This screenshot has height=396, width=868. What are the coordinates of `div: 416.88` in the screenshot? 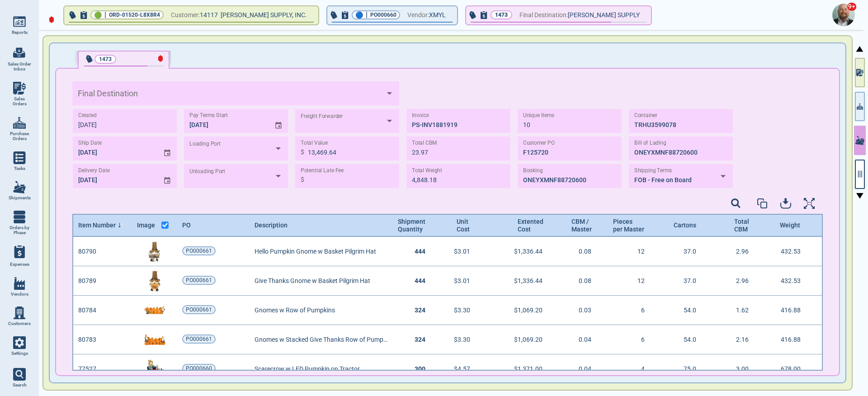 It's located at (786, 311).